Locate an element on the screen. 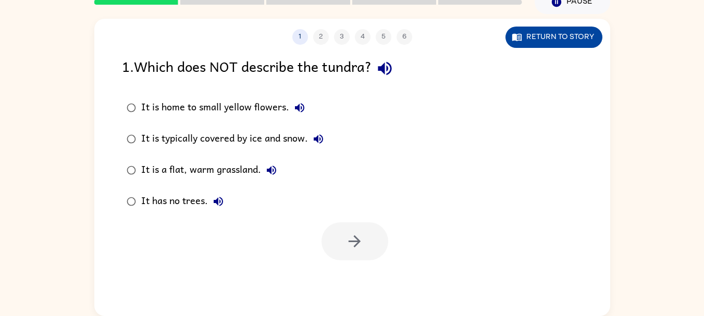 This screenshot has width=704, height=316. button: It is typically covered by ice and snow. is located at coordinates (319, 139).